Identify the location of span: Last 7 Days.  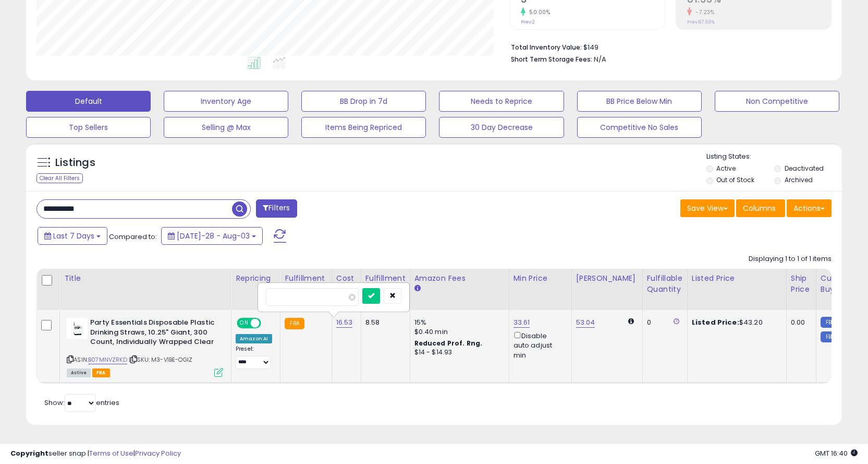
(74, 236).